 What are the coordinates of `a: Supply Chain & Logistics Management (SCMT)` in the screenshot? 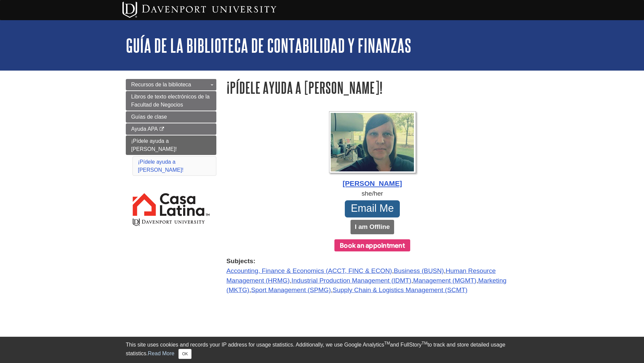 It's located at (400, 290).